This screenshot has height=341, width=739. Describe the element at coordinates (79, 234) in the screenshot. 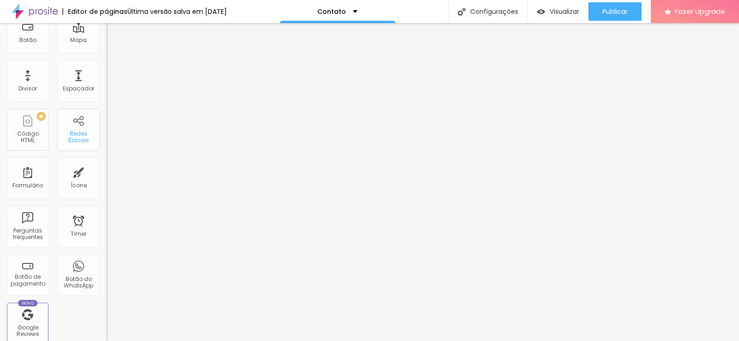

I see `div: Timer` at that location.